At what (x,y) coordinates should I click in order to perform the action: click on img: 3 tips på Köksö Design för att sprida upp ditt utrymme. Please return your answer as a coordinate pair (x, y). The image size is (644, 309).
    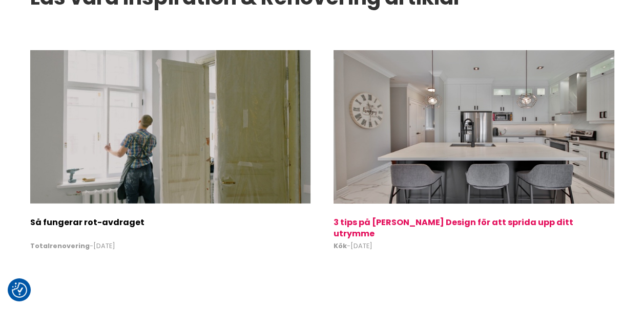
    Looking at the image, I should click on (474, 127).